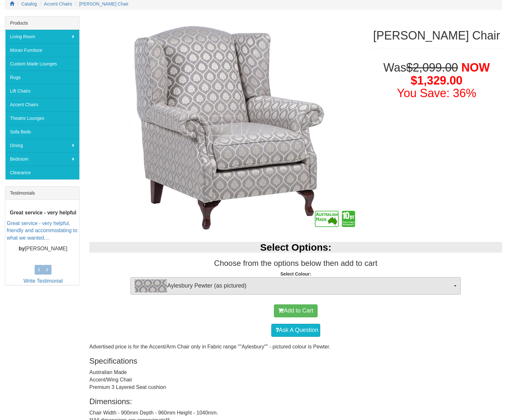 This screenshot has width=507, height=420. Describe the element at coordinates (436, 80) in the screenshot. I see `h1: Was` at that location.